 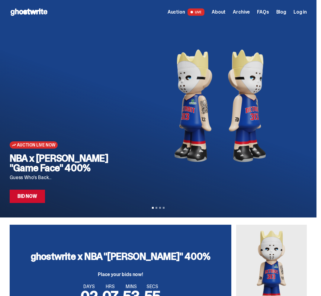 I want to click on a: FAQs, so click(x=263, y=12).